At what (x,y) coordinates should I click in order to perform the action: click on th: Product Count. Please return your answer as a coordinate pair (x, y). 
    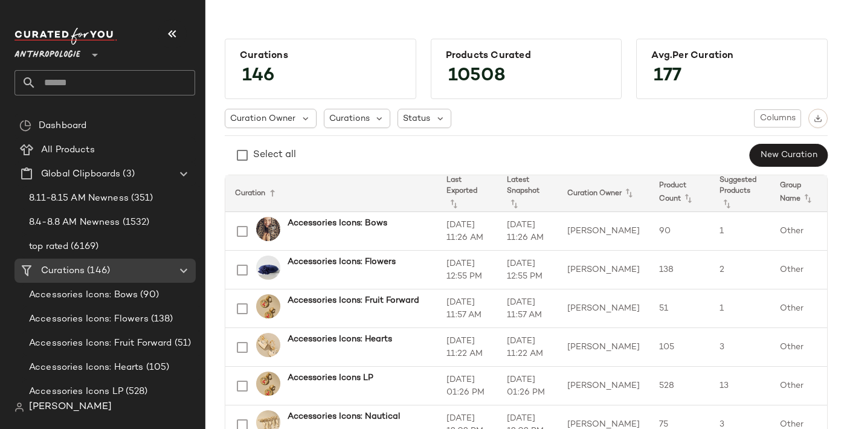
    Looking at the image, I should click on (679, 193).